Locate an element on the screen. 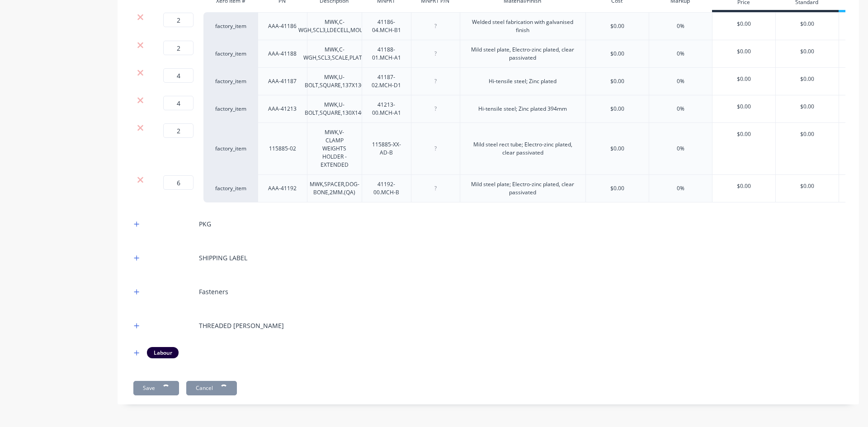  div: Mild steel plate, Electro-zinc plated, clear passivated is located at coordinates (522, 54).